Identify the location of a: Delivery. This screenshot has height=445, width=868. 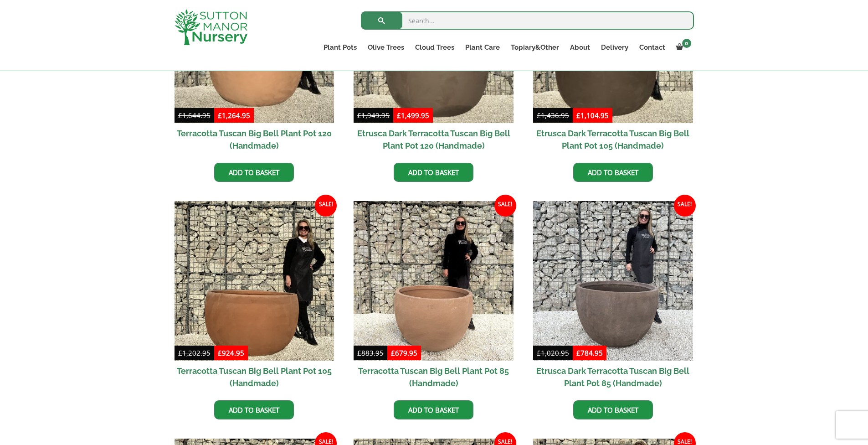
(615, 48).